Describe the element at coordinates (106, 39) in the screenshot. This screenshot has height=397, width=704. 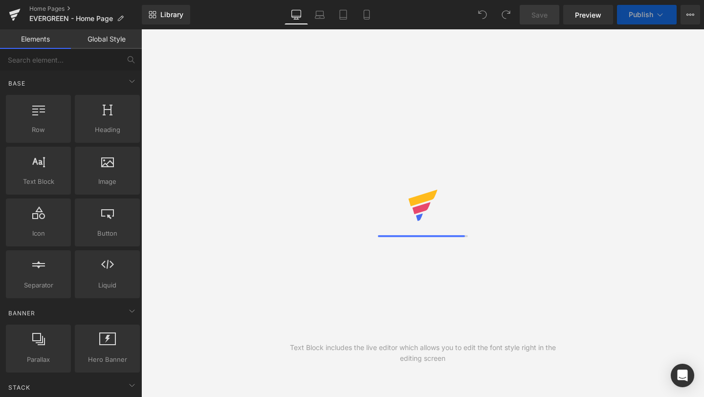
I see `a: Global Style` at that location.